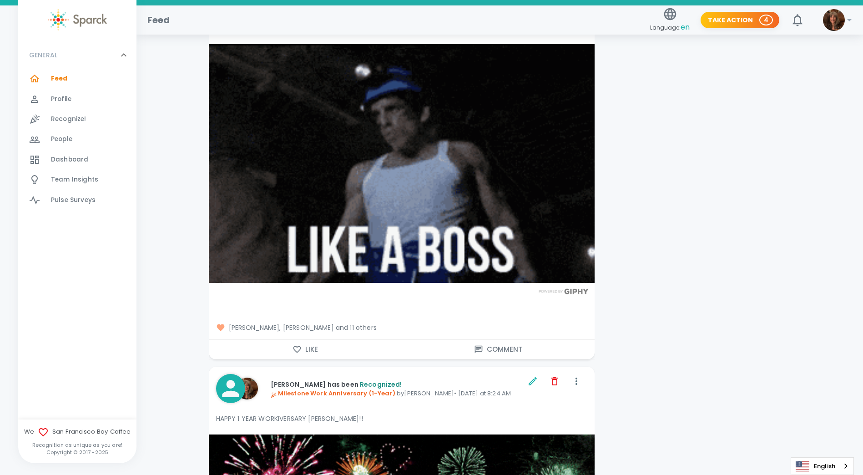  What do you see at coordinates (77, 99) in the screenshot?
I see `a: Profile` at bounding box center [77, 99].